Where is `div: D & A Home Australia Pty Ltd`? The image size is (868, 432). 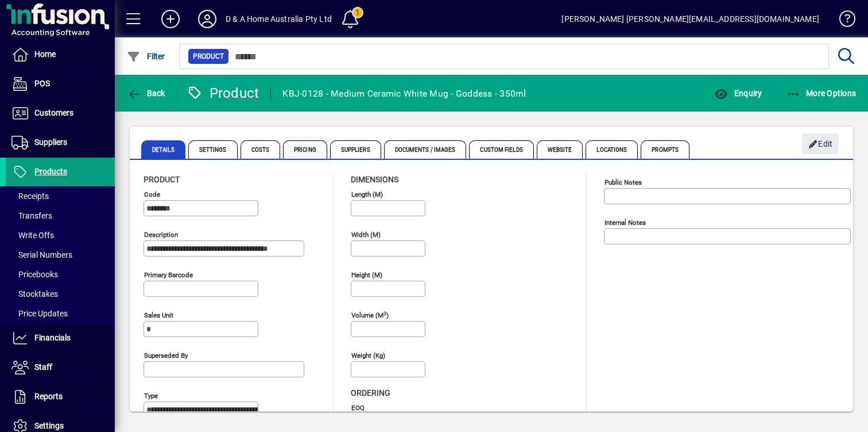
div: D & A Home Australia Pty Ltd is located at coordinates (279, 19).